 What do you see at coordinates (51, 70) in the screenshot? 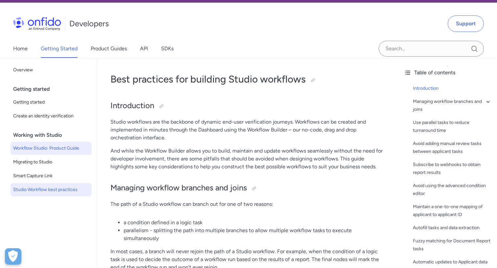
I see `span: Overview` at bounding box center [51, 70].